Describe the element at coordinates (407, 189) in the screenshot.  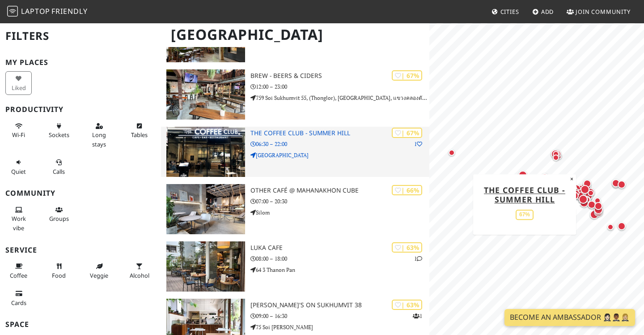
I see `div: | 66%` at that location.